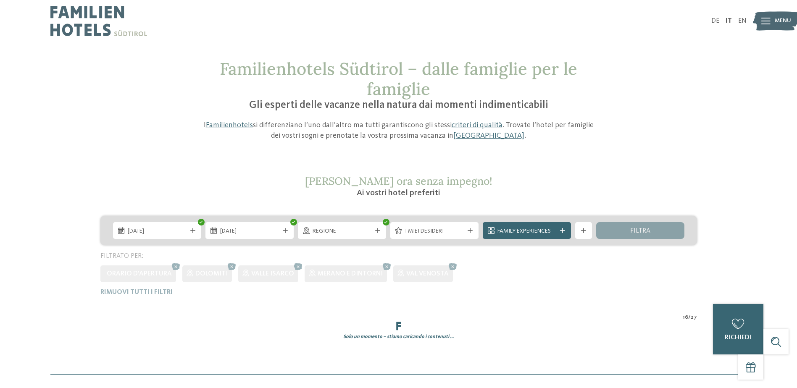 The height and width of the screenshot is (388, 797). What do you see at coordinates (342, 231) in the screenshot?
I see `span: Regione` at bounding box center [342, 231].